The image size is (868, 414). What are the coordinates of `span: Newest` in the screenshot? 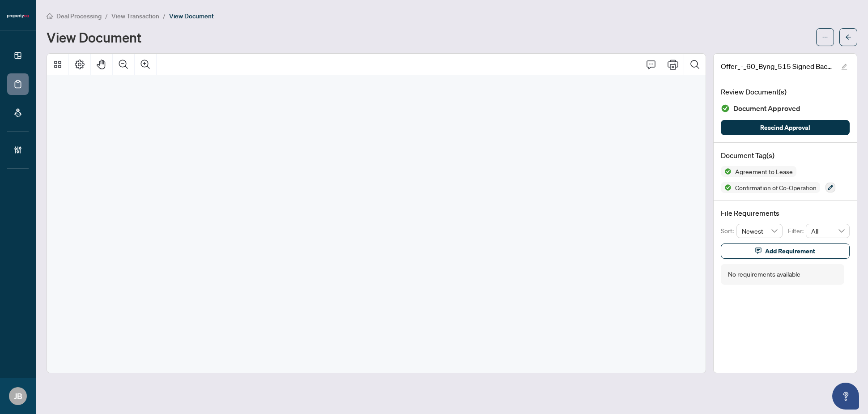 It's located at (760, 231).